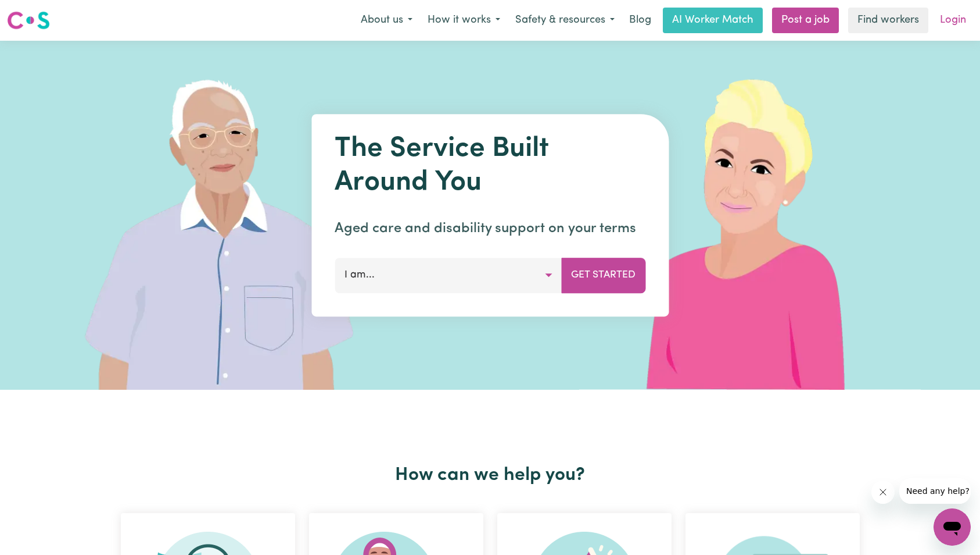 The width and height of the screenshot is (980, 555). I want to click on button: Safety & resources, so click(564, 21).